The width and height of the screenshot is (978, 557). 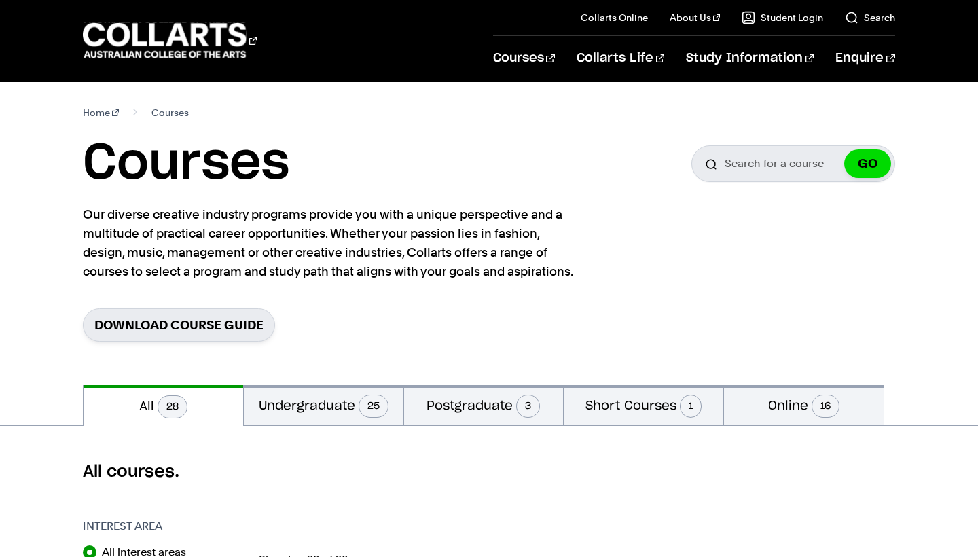 I want to click on h2: All courses., so click(x=488, y=472).